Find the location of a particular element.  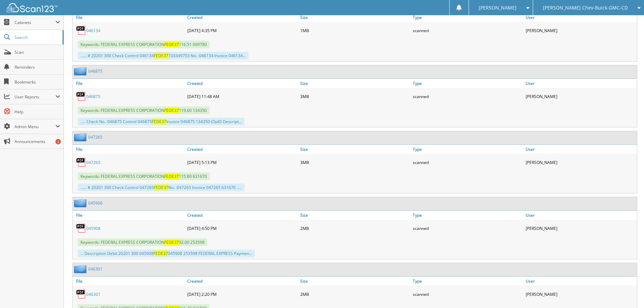

span: Keywords: FEDERAL EXPRESS CORPORATION 92.00 253598 is located at coordinates (142, 242).